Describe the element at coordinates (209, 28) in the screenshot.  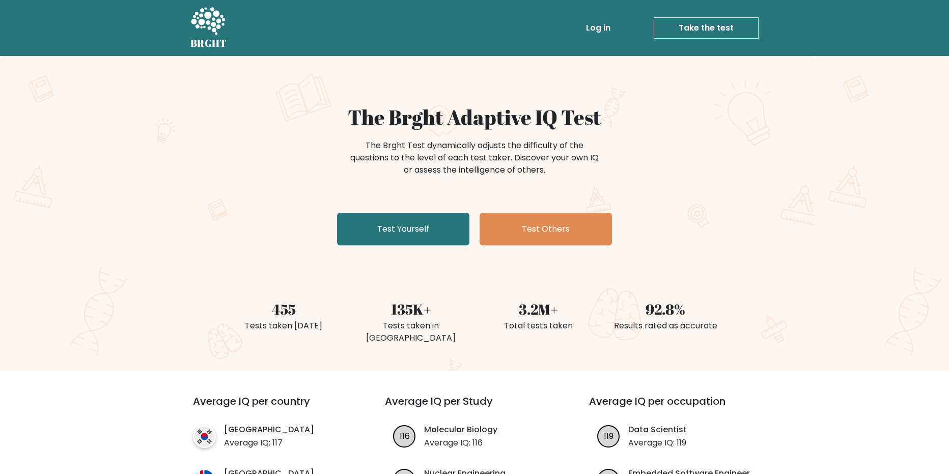
I see `a: BRGHT` at that location.